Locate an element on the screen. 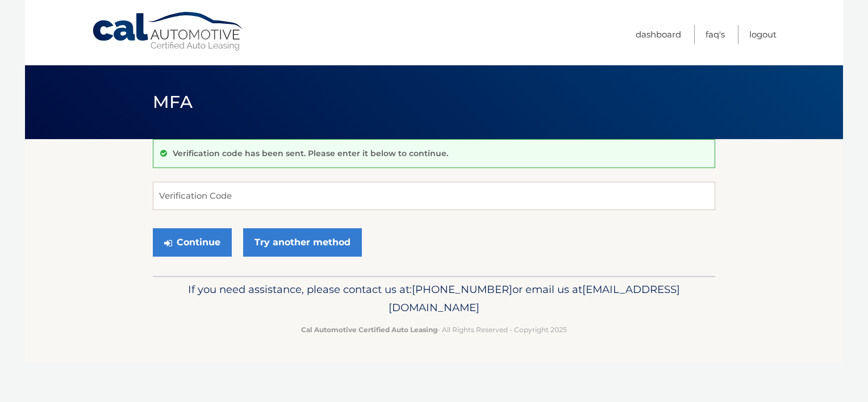  a: FAQ's is located at coordinates (715, 34).